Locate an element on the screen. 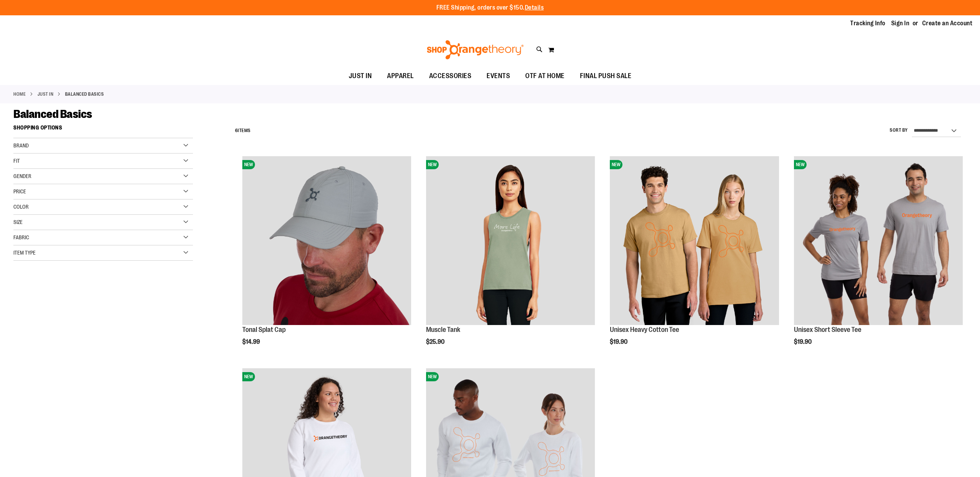  img: Unisex Short Sleeve Tee is located at coordinates (878, 241).